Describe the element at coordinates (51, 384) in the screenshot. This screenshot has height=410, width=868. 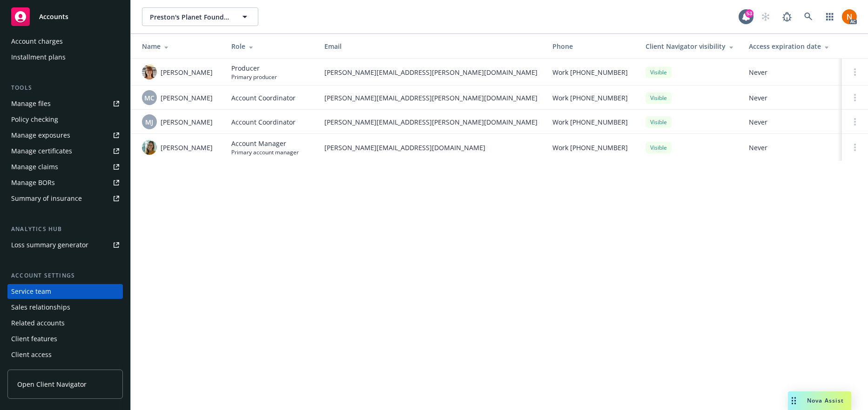
I see `span: Open Client Navigator` at that location.